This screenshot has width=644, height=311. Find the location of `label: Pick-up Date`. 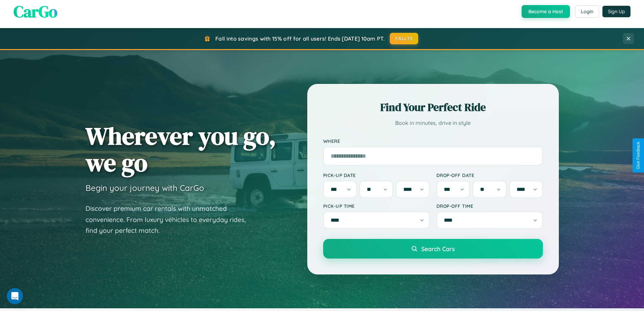

label: Pick-up Date is located at coordinates (376, 175).